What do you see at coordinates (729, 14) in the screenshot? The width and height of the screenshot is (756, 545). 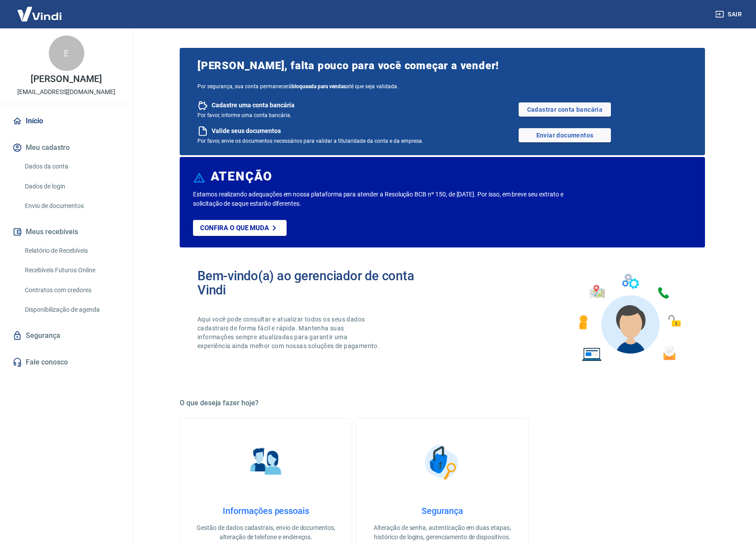 I see `button: Sair` at bounding box center [729, 14].